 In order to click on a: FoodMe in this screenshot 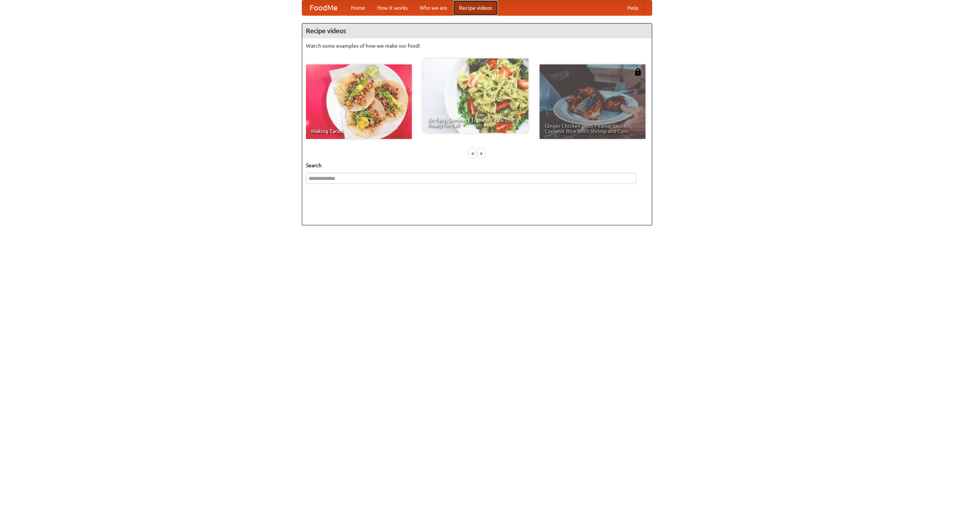, I will do `click(324, 8)`.